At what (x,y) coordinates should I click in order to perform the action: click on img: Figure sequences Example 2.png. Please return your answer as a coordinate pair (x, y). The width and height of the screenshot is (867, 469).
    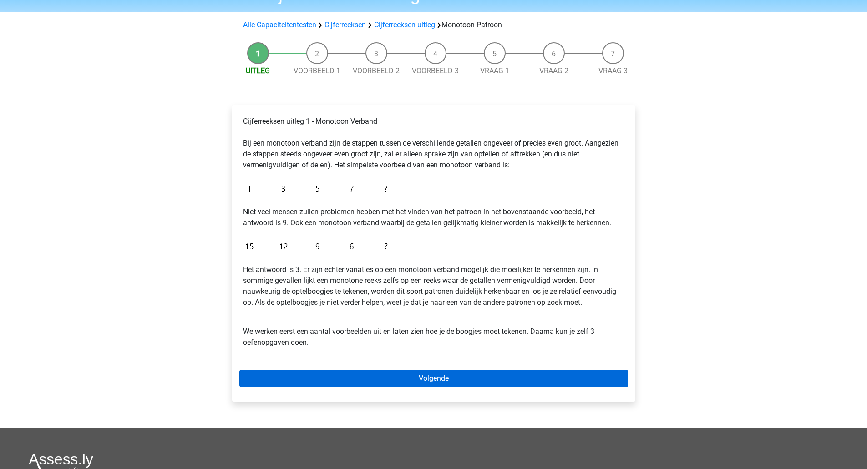
    Looking at the image, I should click on (318, 246).